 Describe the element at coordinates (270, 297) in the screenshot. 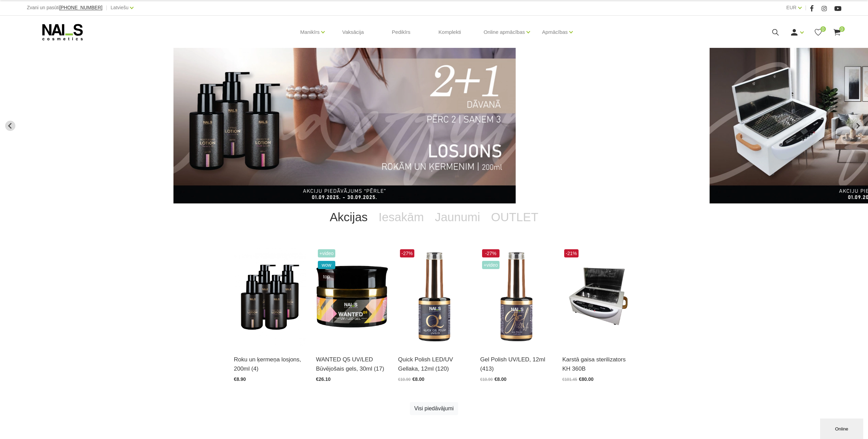

I see `a: BAROJOŠS roku un ķermeņa LOSJONSBALI COCONUT barojošs roku un ķermeņa losjons paredzēts jebkura t...` at that location.